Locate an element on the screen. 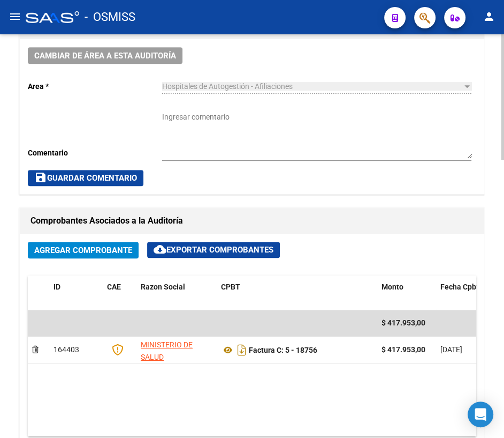 Image resolution: width=504 pixels, height=438 pixels. mat-icon: save is located at coordinates (41, 178).